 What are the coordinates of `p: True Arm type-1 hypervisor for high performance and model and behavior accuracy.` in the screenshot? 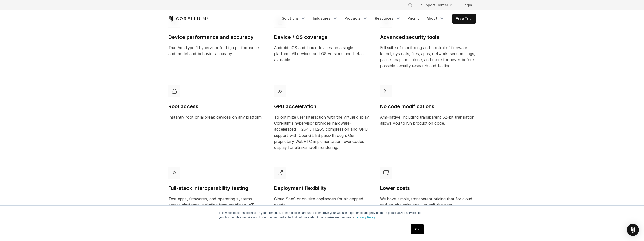 It's located at (216, 51).